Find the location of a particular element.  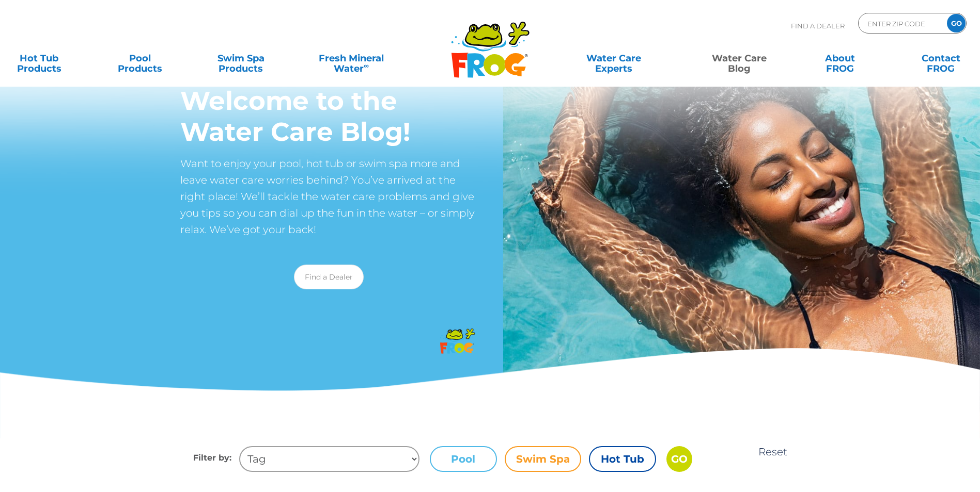

a: Reset is located at coordinates (772, 452).